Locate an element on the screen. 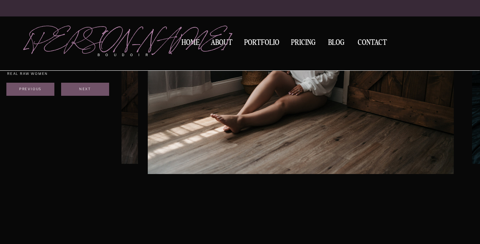  div: Next is located at coordinates (85, 89).